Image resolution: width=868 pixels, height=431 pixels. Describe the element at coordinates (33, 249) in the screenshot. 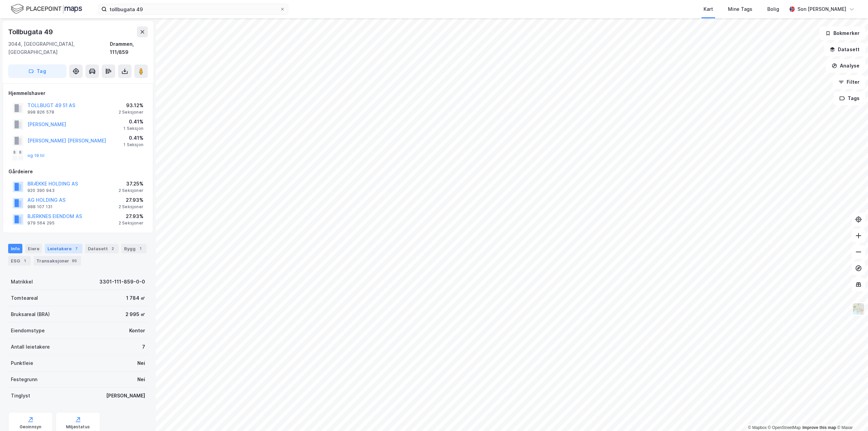

I see `div: Eiere` at that location.